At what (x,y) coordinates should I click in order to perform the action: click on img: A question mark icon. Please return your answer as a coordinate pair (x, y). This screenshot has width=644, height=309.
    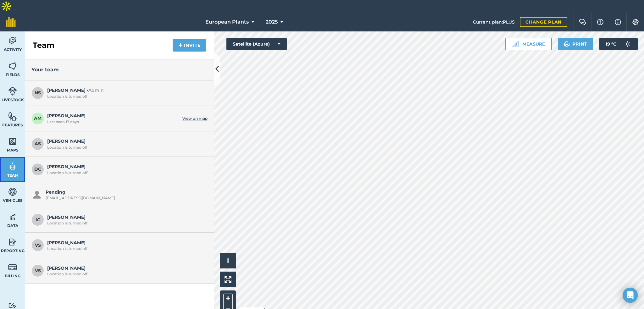
    Looking at the image, I should click on (600, 22).